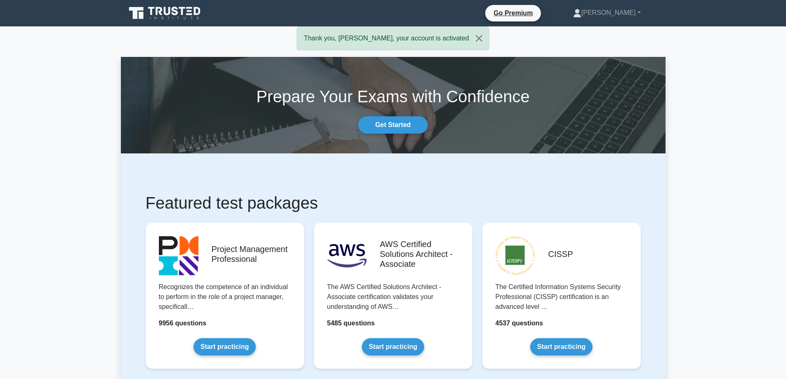  I want to click on h1: Prepare Your Exams with Confidence, so click(393, 97).